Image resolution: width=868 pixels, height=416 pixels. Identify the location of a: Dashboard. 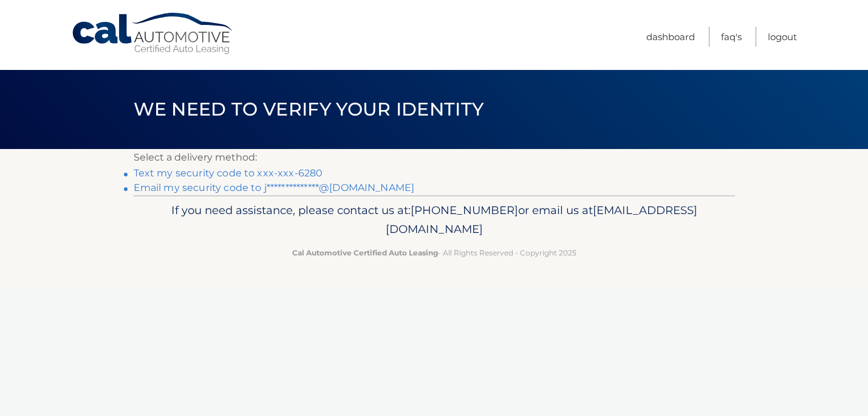
(671, 36).